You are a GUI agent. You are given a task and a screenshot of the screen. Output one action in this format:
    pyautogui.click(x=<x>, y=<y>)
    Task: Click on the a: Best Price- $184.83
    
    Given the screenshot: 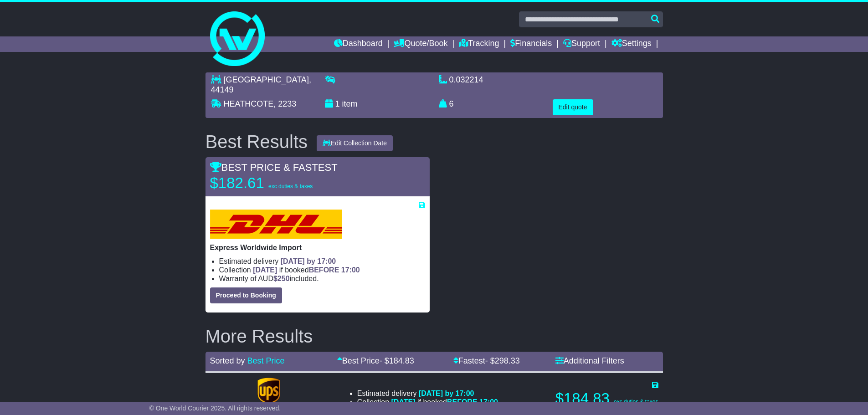 What is the action you would take?
    pyautogui.click(x=376, y=361)
    